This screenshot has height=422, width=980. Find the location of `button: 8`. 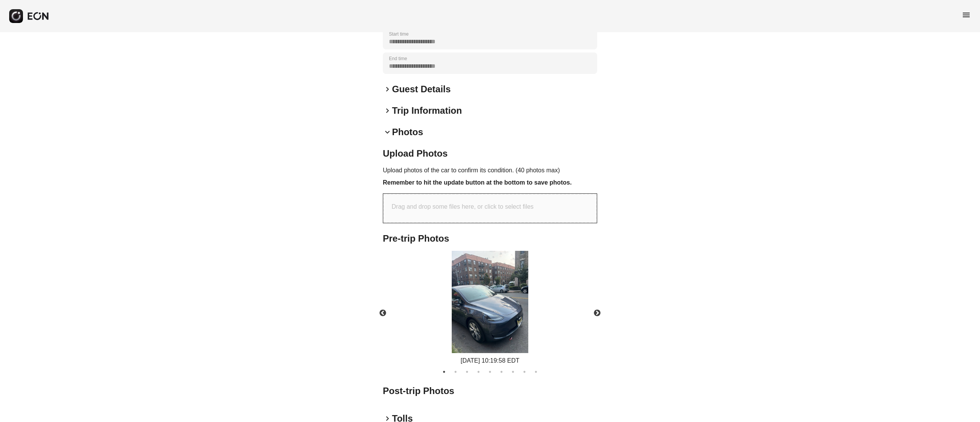

button: 8 is located at coordinates (525, 372).